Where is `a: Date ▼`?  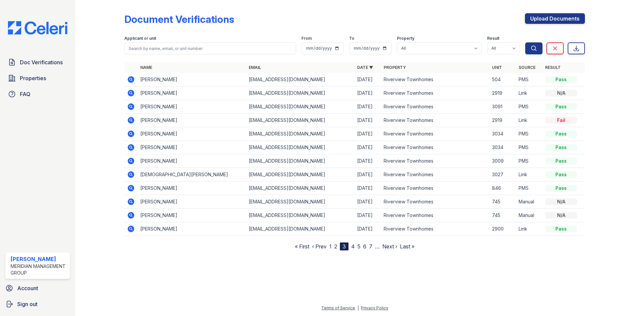 a: Date ▼ is located at coordinates (365, 67).